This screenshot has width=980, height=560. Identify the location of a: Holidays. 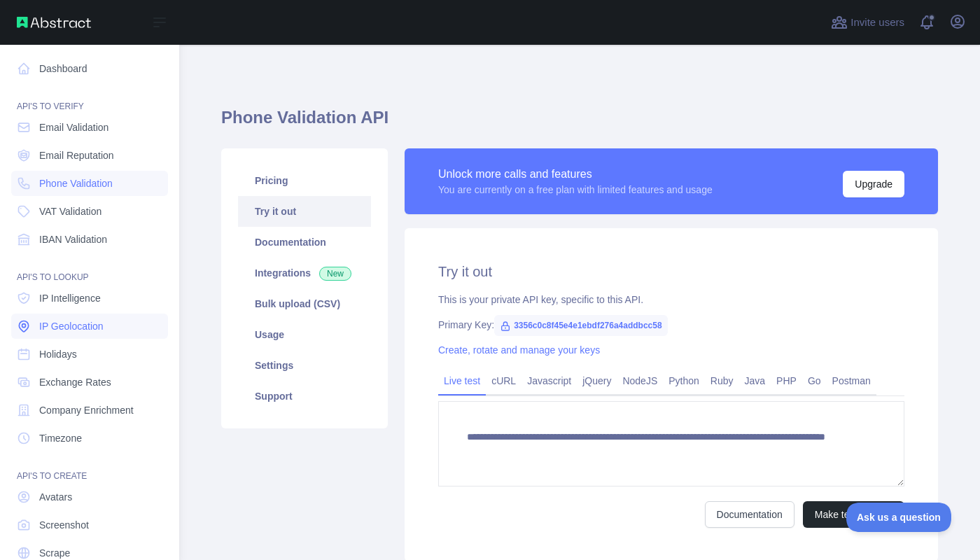
(90, 355).